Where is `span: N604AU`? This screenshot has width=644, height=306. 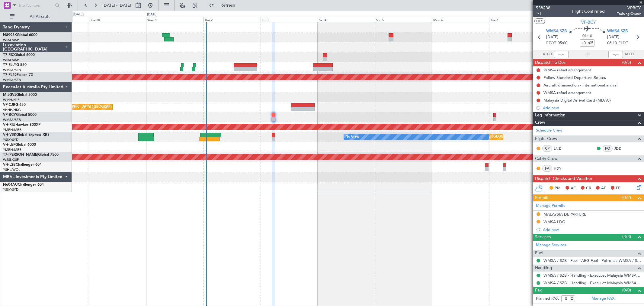 span: N604AU is located at coordinates (10, 185).